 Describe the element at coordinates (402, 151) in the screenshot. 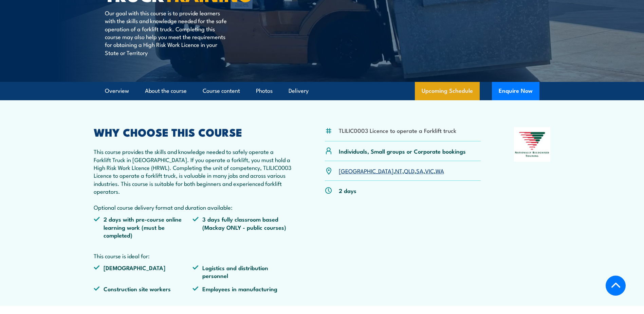

I see `p: Individuals, Small groups or Corporate bookings` at that location.